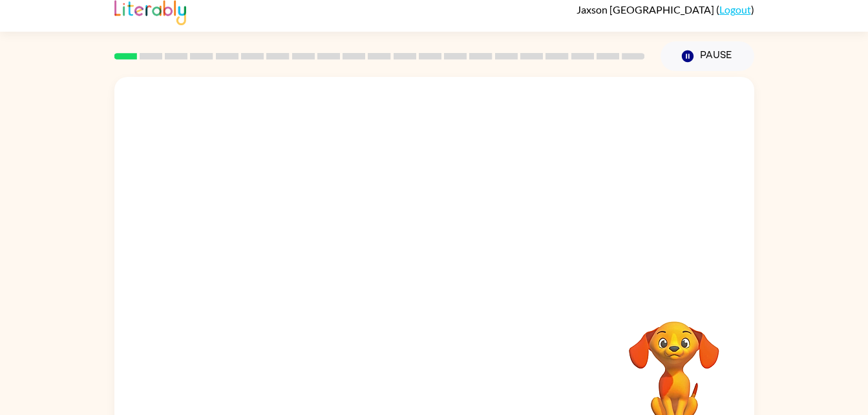 The image size is (868, 415). I want to click on button: Pause, so click(707, 57).